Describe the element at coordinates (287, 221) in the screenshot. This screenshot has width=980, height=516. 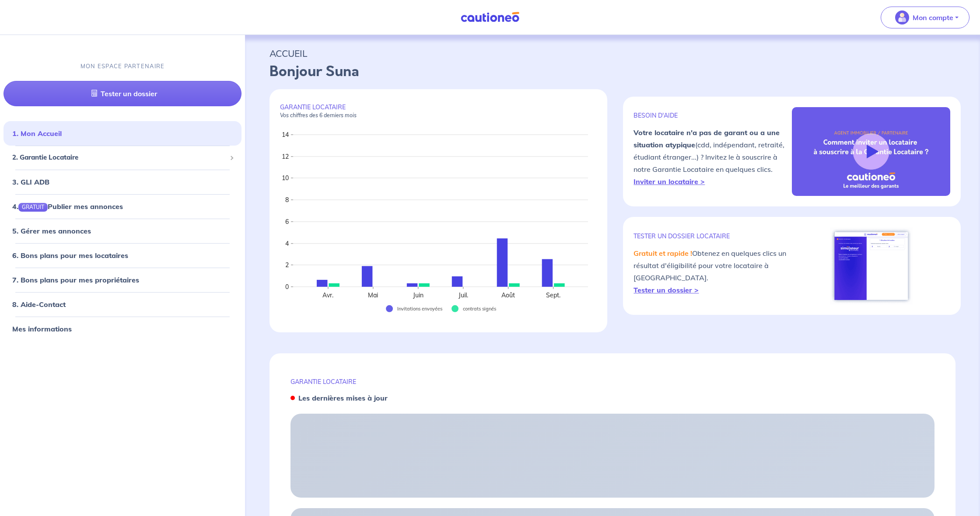
I see `text: 6` at that location.